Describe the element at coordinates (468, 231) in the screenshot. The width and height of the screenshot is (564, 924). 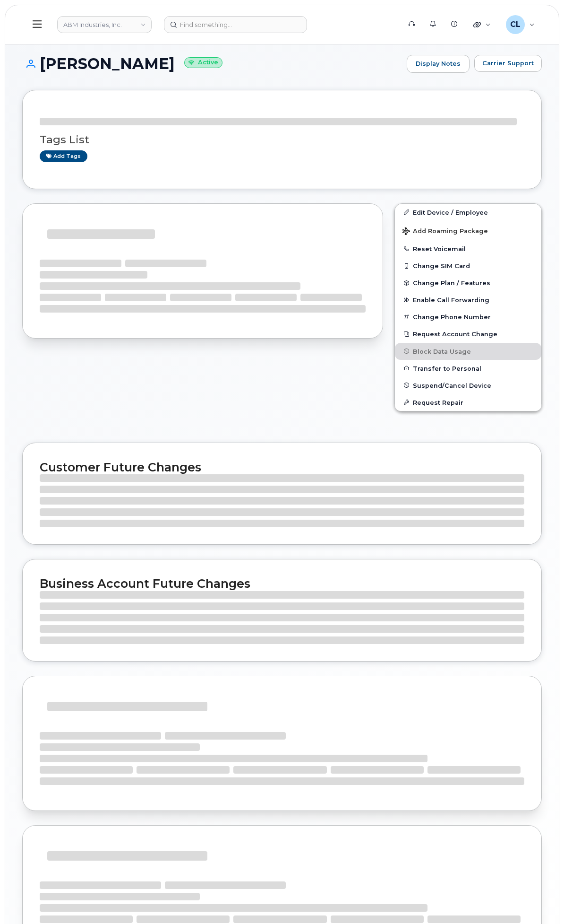
I see `button: Add Roaming Package` at that location.